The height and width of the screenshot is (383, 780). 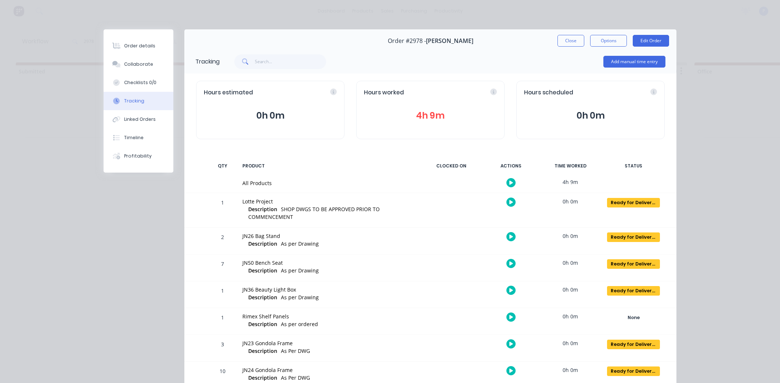 What do you see at coordinates (570, 182) in the screenshot?
I see `div: 4h 9m` at bounding box center [570, 182].